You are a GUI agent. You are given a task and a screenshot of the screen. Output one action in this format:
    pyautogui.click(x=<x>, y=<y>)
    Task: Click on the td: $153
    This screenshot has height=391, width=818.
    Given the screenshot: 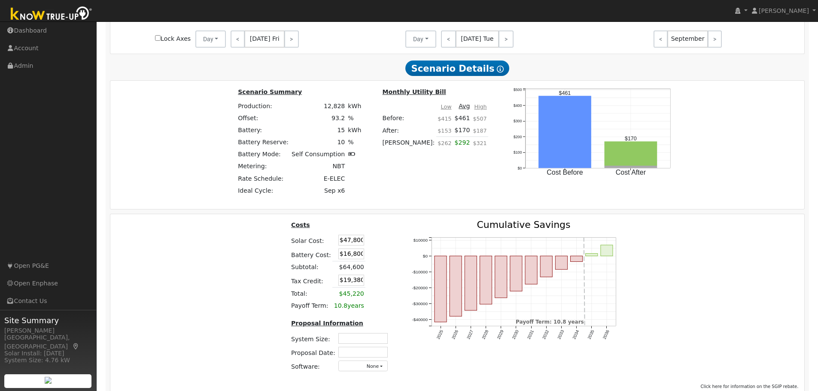 What is the action you would take?
    pyautogui.click(x=445, y=131)
    